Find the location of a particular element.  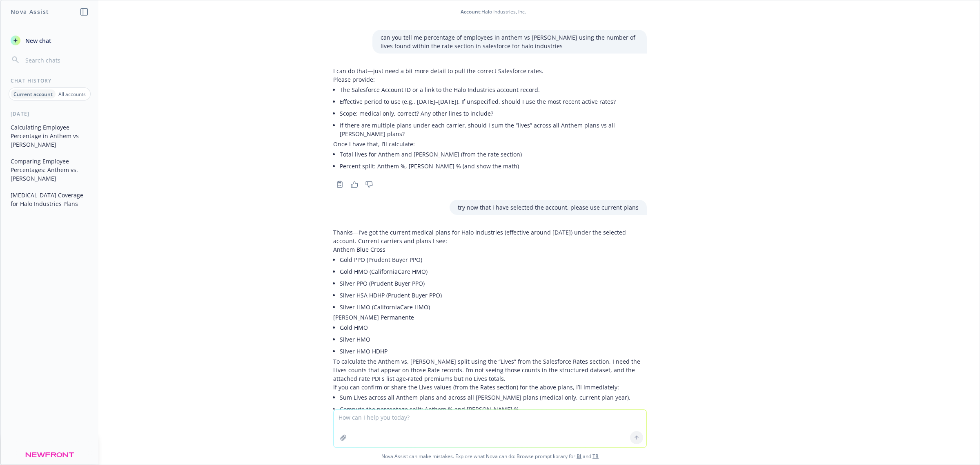

li: Silver PPO (Prudent Buyer PPO) is located at coordinates (494, 283).